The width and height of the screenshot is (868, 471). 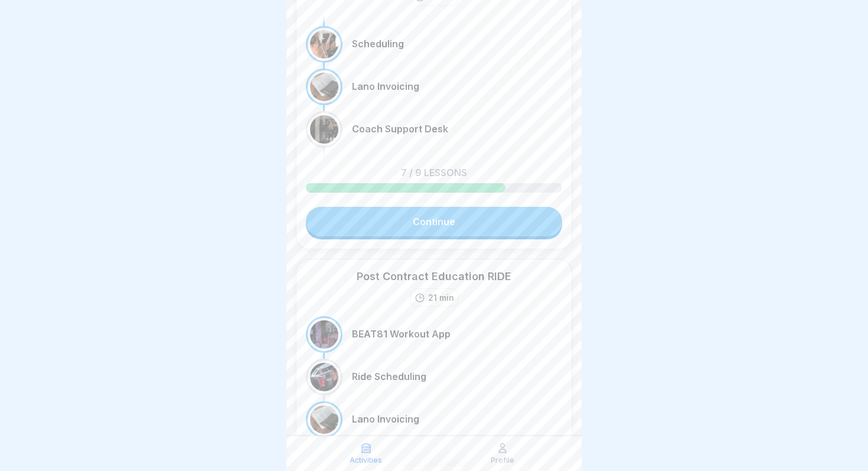 I want to click on p: Coach Support Desk, so click(x=400, y=129).